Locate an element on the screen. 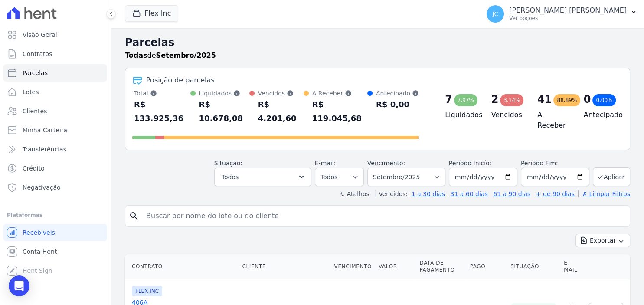 The image size is (644, 305). h4: Vencidos is located at coordinates (508, 115).